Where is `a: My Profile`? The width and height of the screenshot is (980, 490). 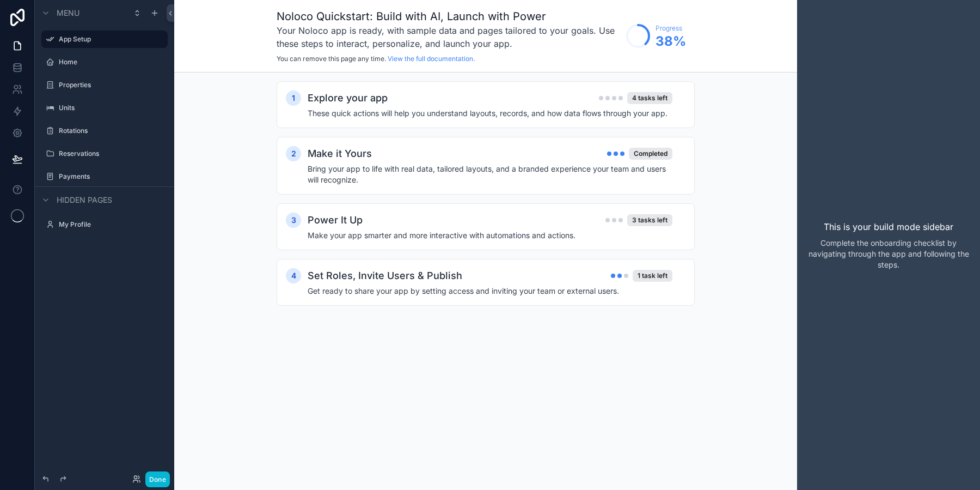 a: My Profile is located at coordinates (112, 224).